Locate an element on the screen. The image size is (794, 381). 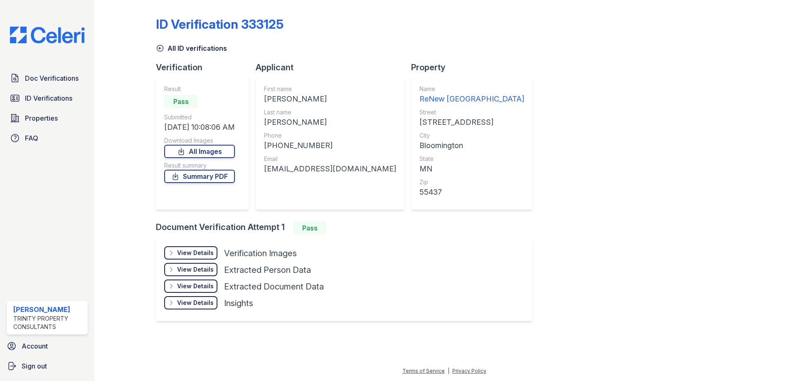
a: ID Verifications is located at coordinates (47, 98).